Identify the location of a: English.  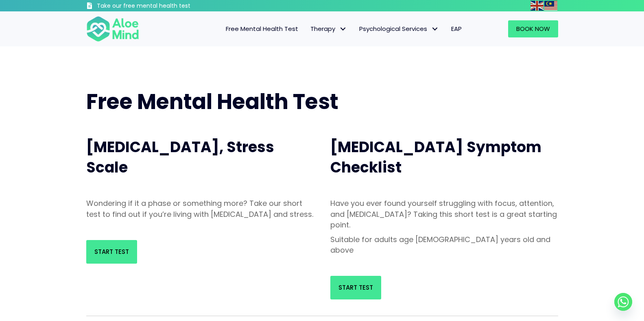
(538, 5).